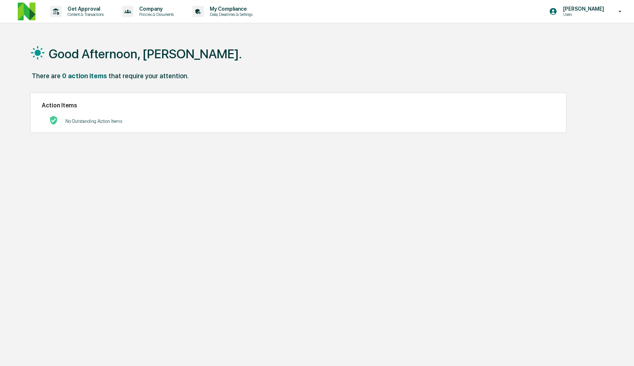  I want to click on p: My Compliance, so click(230, 9).